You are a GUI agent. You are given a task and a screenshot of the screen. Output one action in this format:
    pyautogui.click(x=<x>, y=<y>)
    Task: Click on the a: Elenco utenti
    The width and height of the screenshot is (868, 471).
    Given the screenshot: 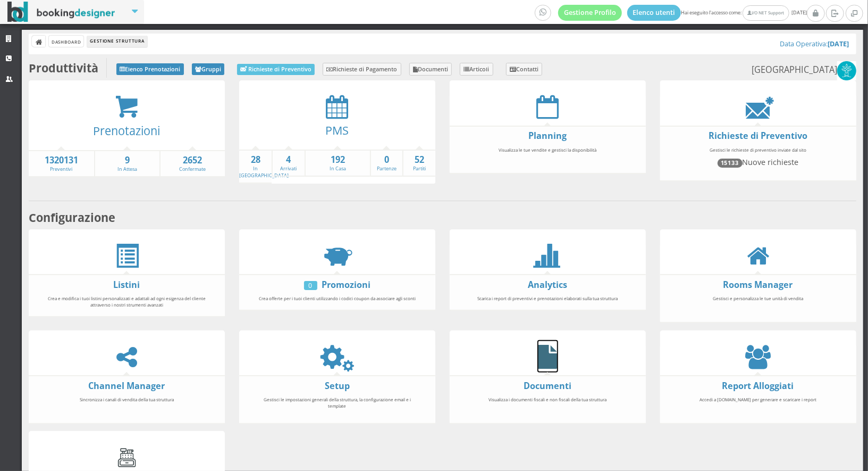 What is the action you would take?
    pyautogui.click(x=654, y=13)
    